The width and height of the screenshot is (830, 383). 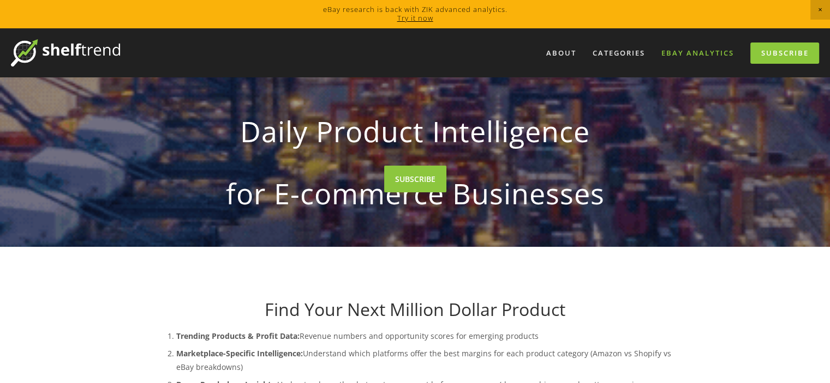 I want to click on strong: for E-commerce Businesses, so click(x=415, y=194).